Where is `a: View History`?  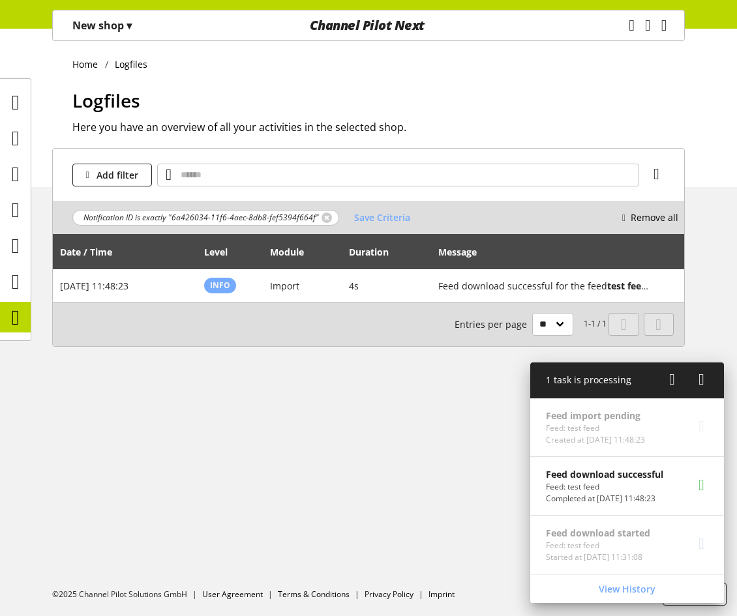 a: View History is located at coordinates (627, 589).